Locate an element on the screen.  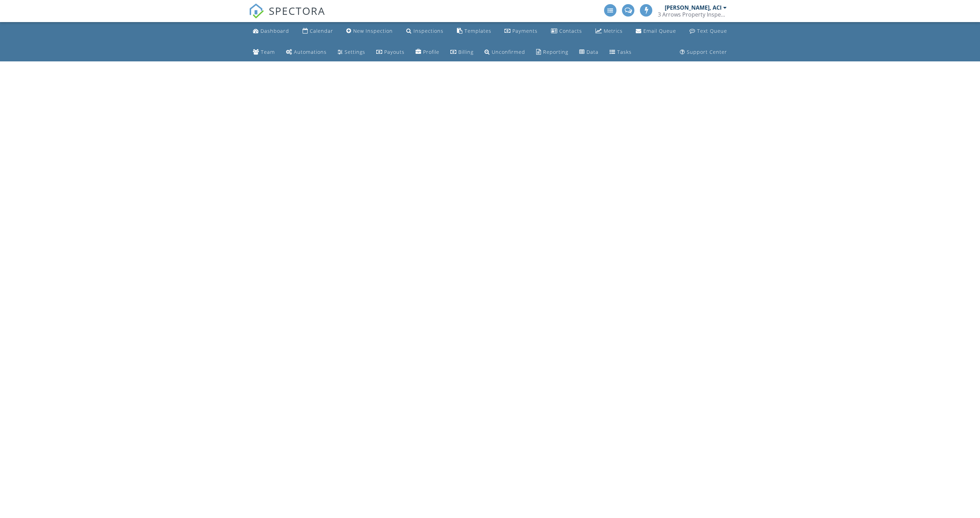
a: Support Center is located at coordinates (704, 52).